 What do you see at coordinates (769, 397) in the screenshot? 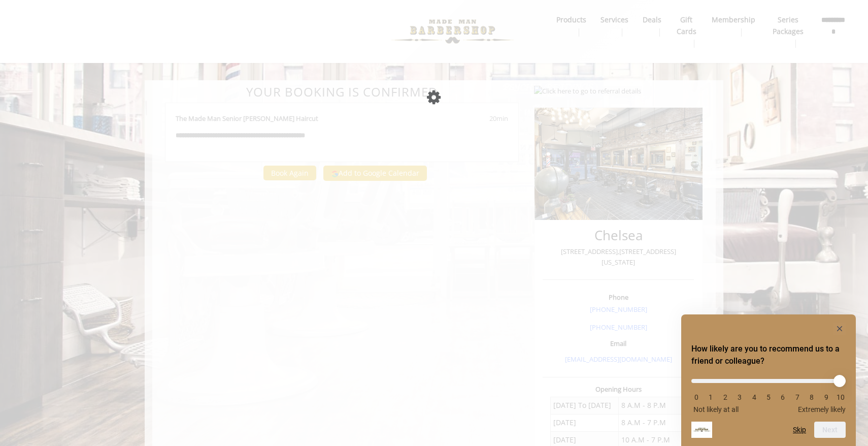
I see `li: 5` at bounding box center [769, 397].